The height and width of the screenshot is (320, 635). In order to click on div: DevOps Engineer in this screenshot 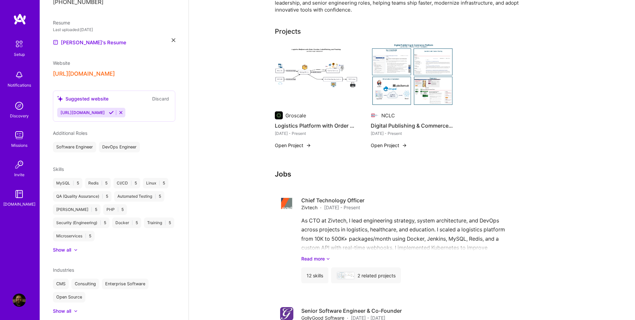, I will do `click(119, 147)`.